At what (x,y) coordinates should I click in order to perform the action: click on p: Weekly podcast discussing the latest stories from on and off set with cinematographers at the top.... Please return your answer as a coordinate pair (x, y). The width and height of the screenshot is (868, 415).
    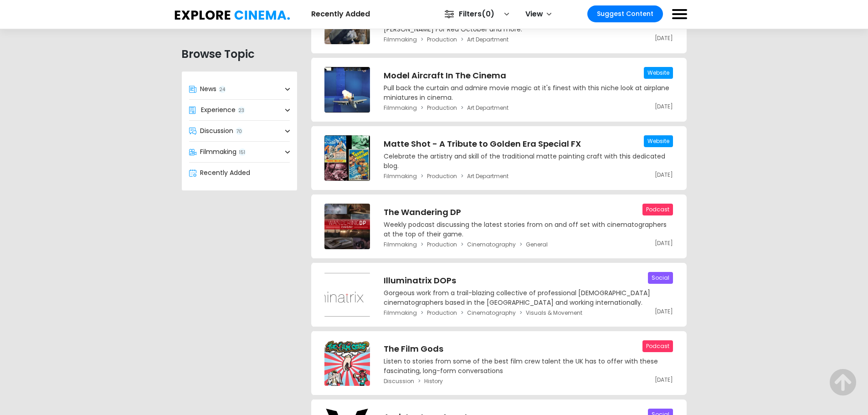
    Looking at the image, I should click on (528, 229).